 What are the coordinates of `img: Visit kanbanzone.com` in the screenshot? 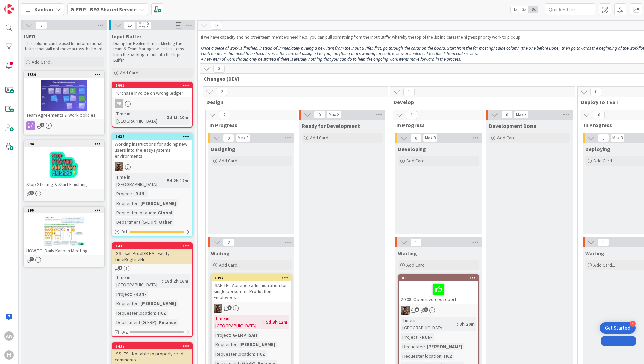 It's located at (9, 9).